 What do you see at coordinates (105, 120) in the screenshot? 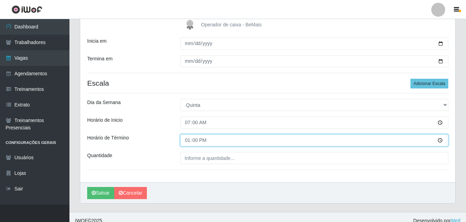
I see `label: Horário de Inicio` at bounding box center [105, 120].